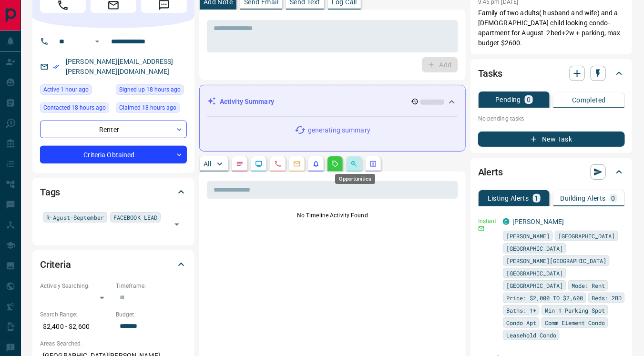 This screenshot has width=644, height=356. I want to click on h2: Tasks, so click(490, 73).